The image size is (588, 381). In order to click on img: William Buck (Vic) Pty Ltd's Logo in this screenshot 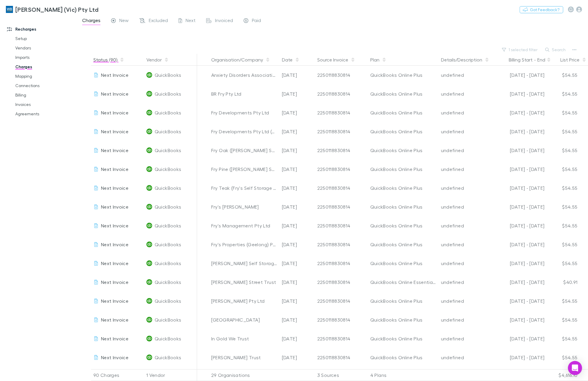, I will do `click(9, 9)`.